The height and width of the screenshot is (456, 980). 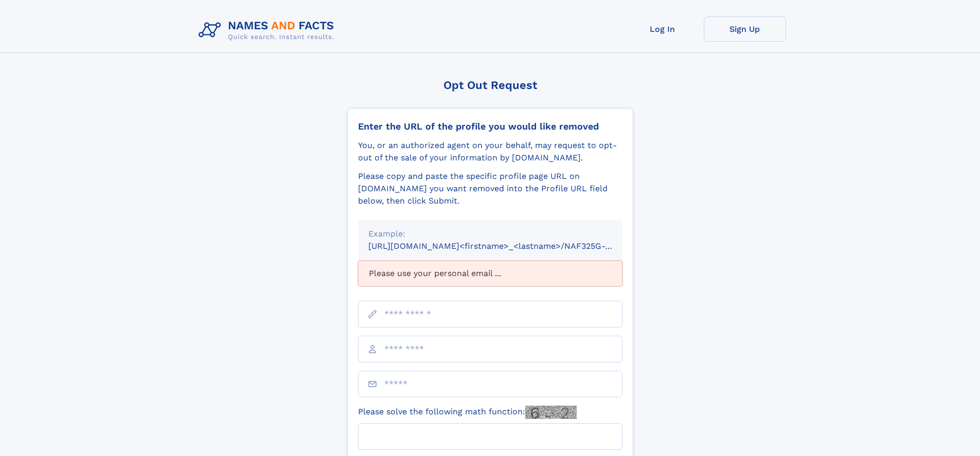 I want to click on a: Sign Up, so click(x=745, y=28).